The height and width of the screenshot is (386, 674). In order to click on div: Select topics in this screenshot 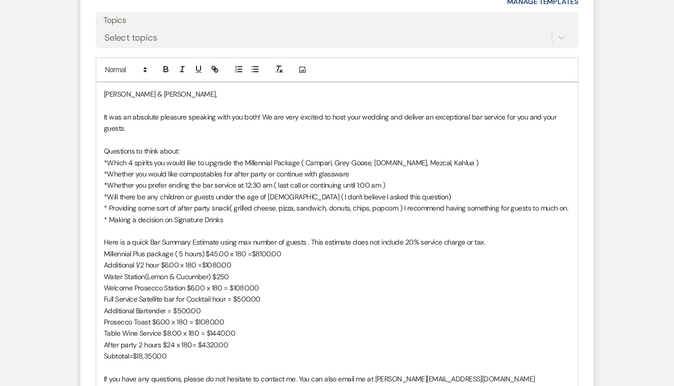, I will do `click(131, 38)`.